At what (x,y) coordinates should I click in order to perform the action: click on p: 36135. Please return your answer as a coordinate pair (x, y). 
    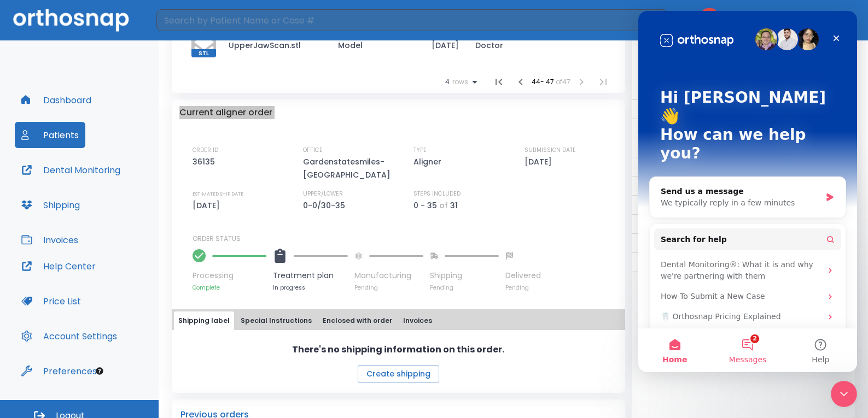
    Looking at the image, I should click on (206, 162).